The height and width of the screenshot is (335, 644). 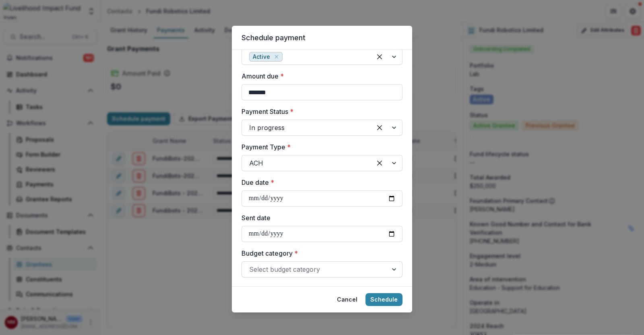 What do you see at coordinates (320, 147) in the screenshot?
I see `label: Payment Type` at bounding box center [320, 147].